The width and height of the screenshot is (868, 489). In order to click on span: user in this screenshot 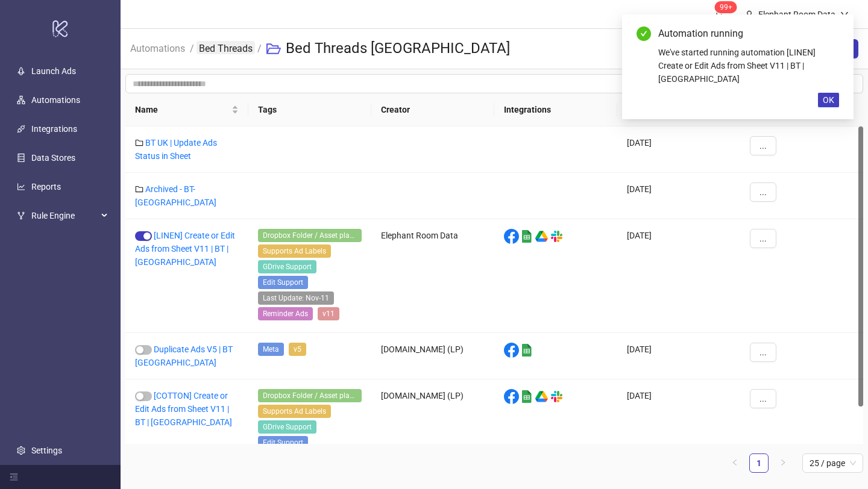, I will do `click(749, 15)`.